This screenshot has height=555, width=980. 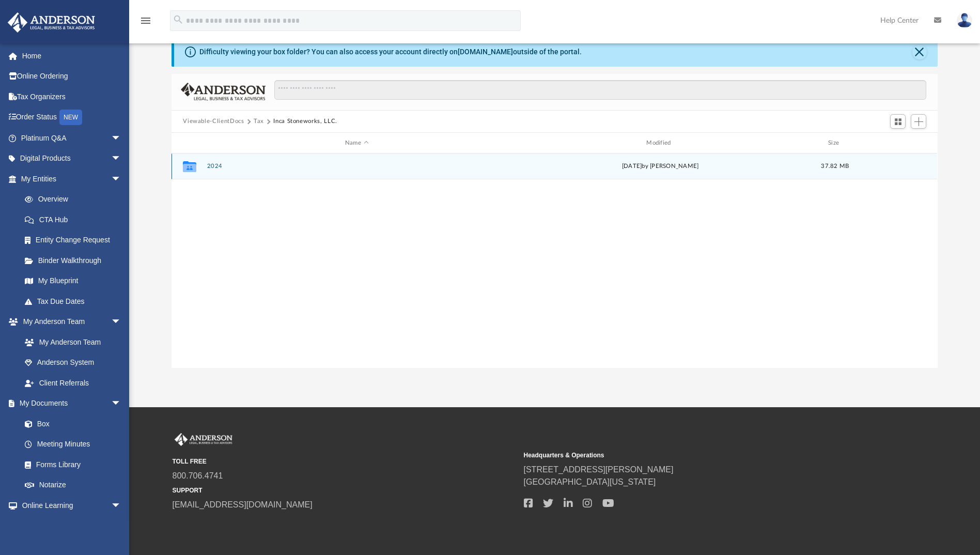 What do you see at coordinates (76, 301) in the screenshot?
I see `a: Tax Due Dates` at bounding box center [76, 301].